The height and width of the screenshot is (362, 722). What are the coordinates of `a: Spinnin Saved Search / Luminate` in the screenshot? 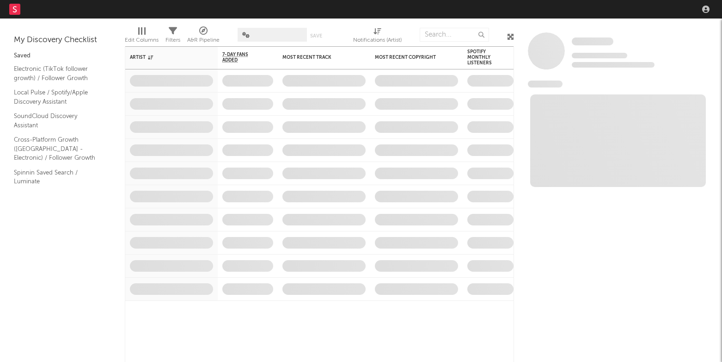 It's located at (58, 177).